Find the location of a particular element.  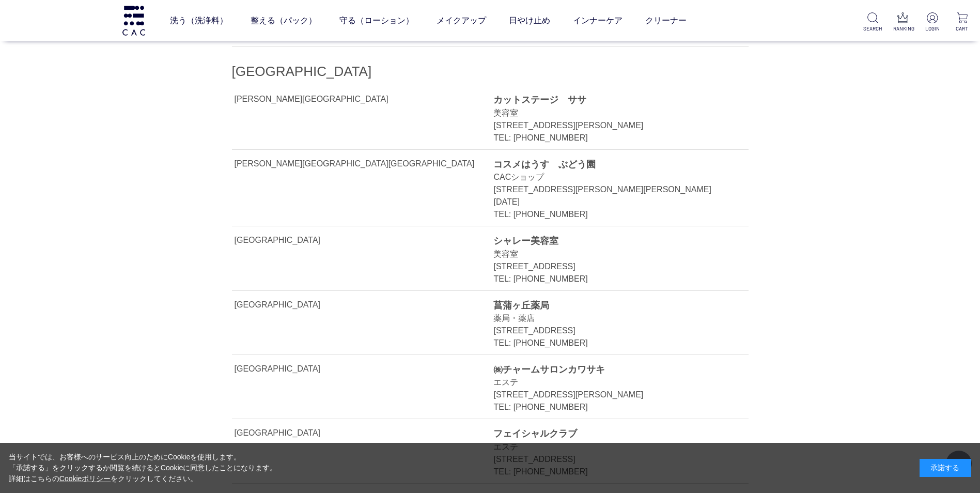

a: SEARCH is located at coordinates (873, 22).